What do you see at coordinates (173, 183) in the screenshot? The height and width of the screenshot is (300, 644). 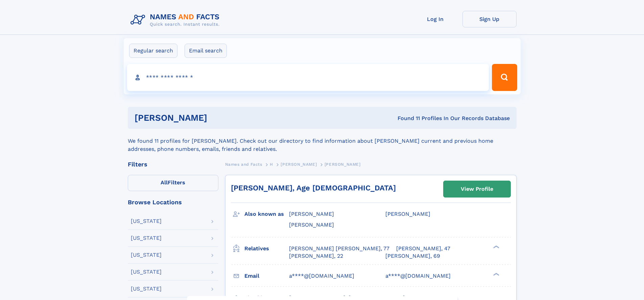 I see `label: Filters` at bounding box center [173, 183].